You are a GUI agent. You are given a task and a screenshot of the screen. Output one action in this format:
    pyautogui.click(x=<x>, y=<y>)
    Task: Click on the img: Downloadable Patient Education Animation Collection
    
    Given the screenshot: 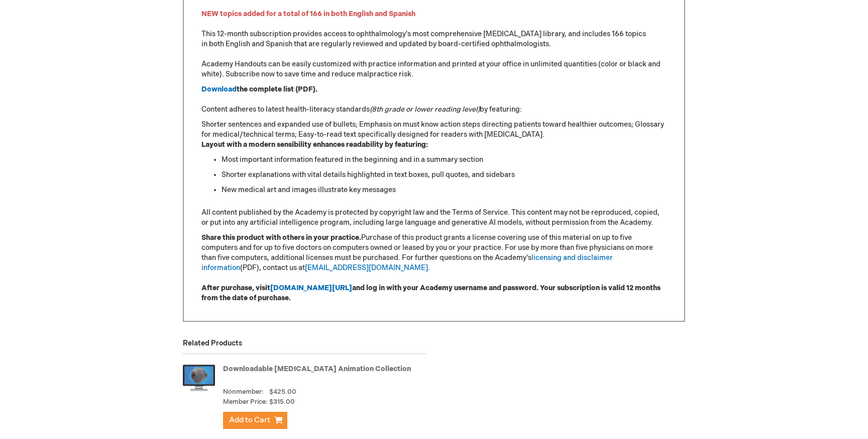 What is the action you would take?
    pyautogui.click(x=199, y=378)
    